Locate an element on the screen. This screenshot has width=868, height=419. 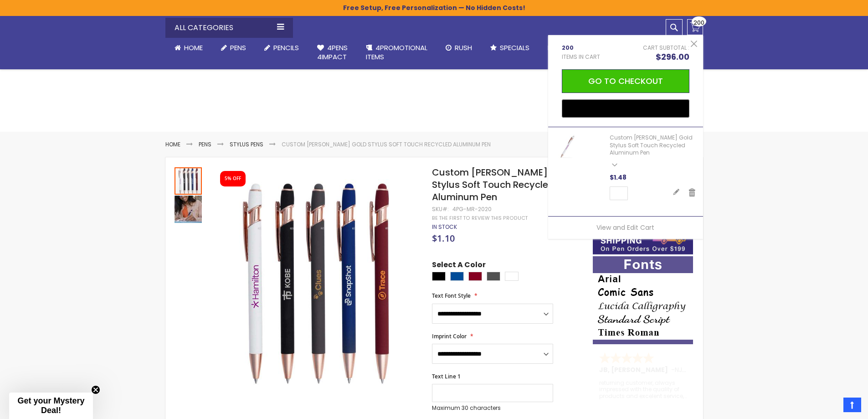
span: Items in Cart is located at coordinates (581, 57).